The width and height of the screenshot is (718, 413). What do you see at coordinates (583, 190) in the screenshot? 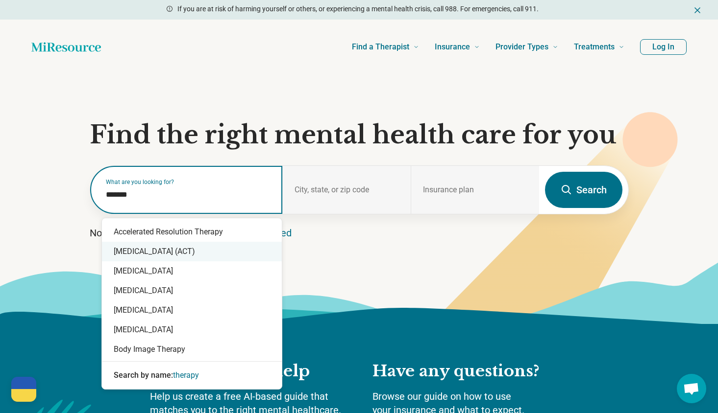
I see `button: Search` at bounding box center [583, 190].